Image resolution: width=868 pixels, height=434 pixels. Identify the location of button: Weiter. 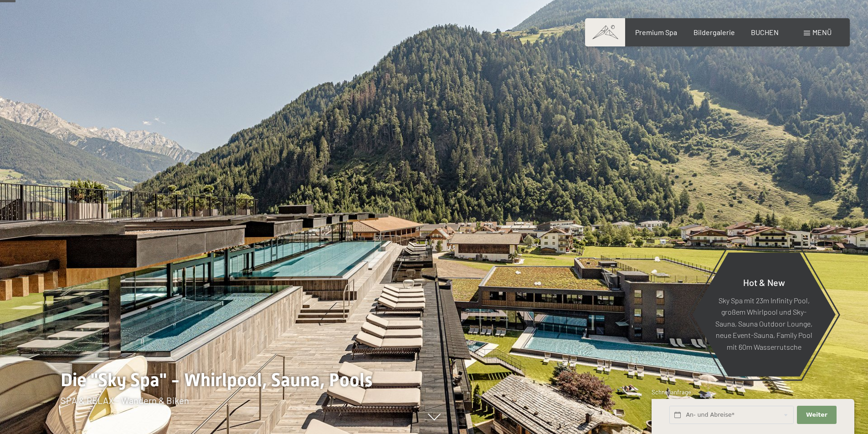
(816, 415).